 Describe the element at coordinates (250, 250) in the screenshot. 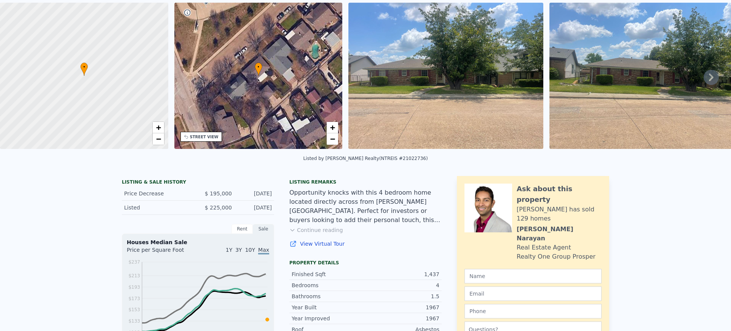

I see `span: 10Y` at that location.